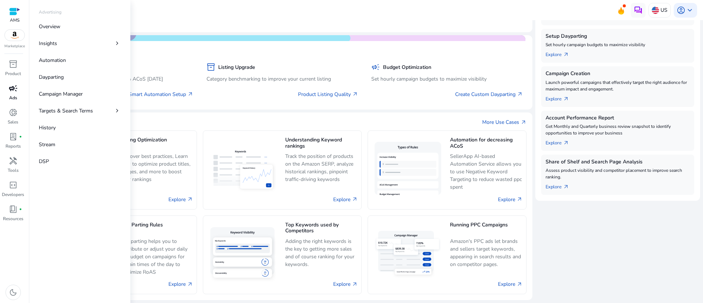 The image size is (703, 303). What do you see at coordinates (618, 162) in the screenshot?
I see `h5: Share of Shelf and Search Page Analysis` at bounding box center [618, 162].